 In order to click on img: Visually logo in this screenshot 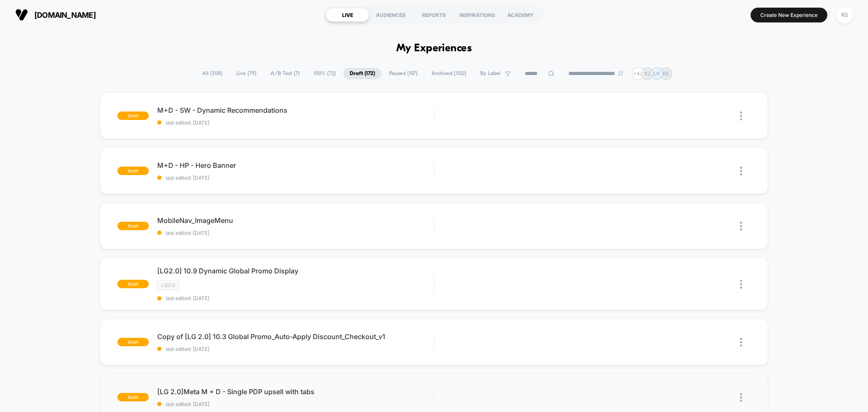, I will do `click(22, 15)`.